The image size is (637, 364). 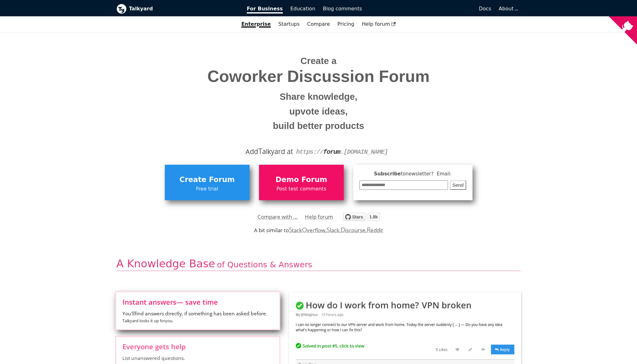 I want to click on span: R, so click(x=369, y=230).